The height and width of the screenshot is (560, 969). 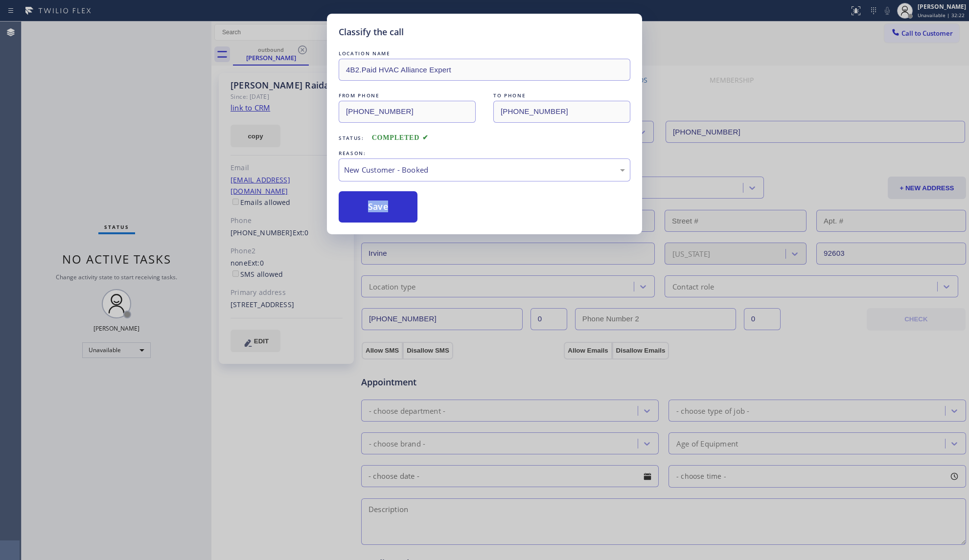 What do you see at coordinates (400, 137) in the screenshot?
I see `span: COMPLETED` at bounding box center [400, 137].